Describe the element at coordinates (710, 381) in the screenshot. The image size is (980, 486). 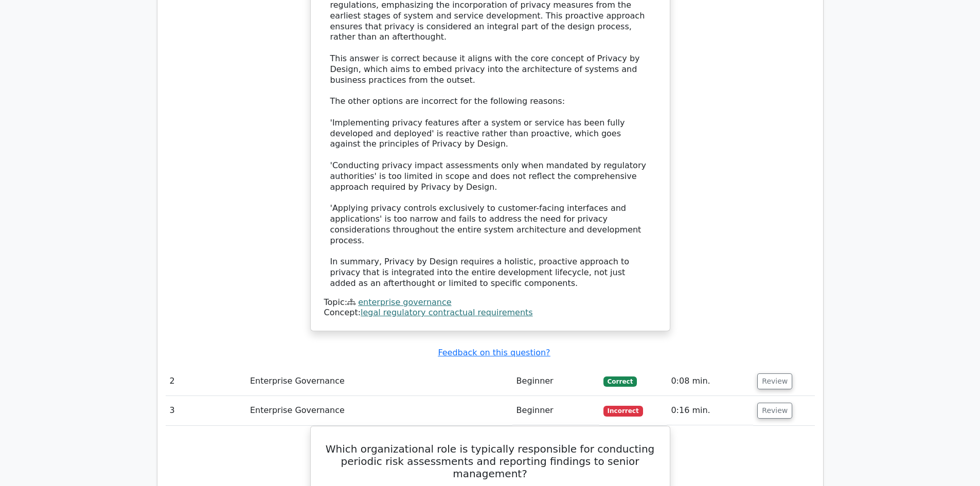
I see `td: 0:08 min.` at that location.